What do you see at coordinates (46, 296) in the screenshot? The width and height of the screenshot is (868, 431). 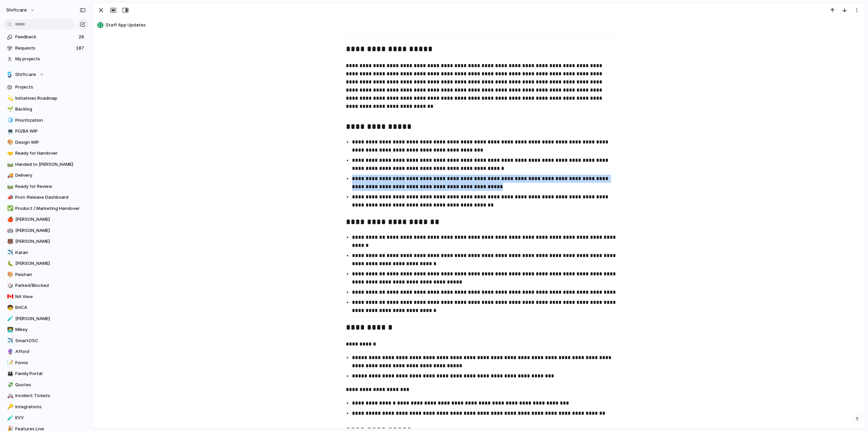 I see `a: 🇨🇦NA View` at bounding box center [46, 296].